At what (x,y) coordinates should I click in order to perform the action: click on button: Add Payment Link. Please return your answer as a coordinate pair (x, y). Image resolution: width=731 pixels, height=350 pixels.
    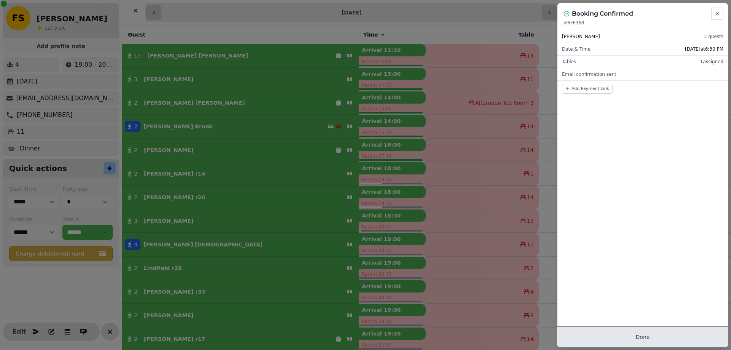
    Looking at the image, I should click on (587, 89).